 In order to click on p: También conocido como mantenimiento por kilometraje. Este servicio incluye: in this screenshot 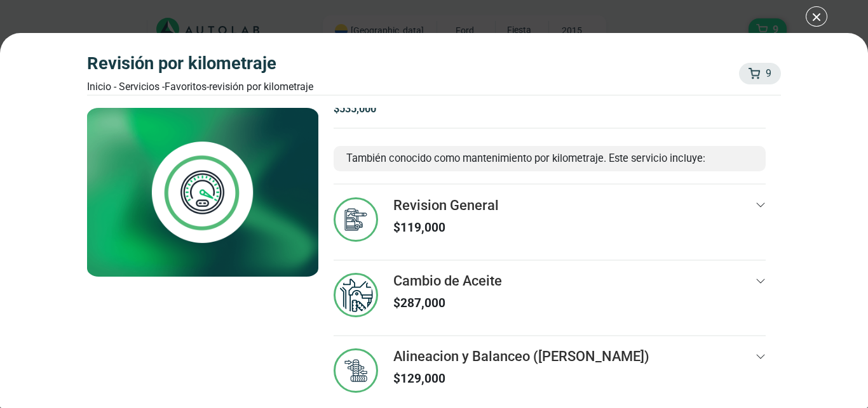, I will do `click(549, 159)`.